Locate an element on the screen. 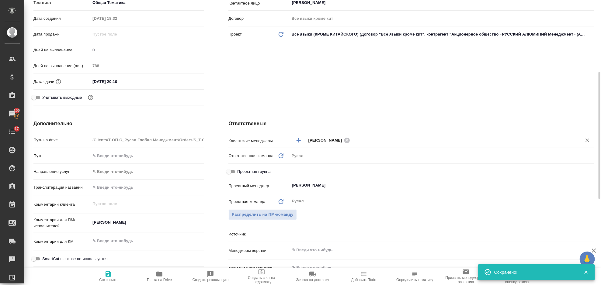 This screenshot has height=285, width=601. span: 100 is located at coordinates (17, 111).